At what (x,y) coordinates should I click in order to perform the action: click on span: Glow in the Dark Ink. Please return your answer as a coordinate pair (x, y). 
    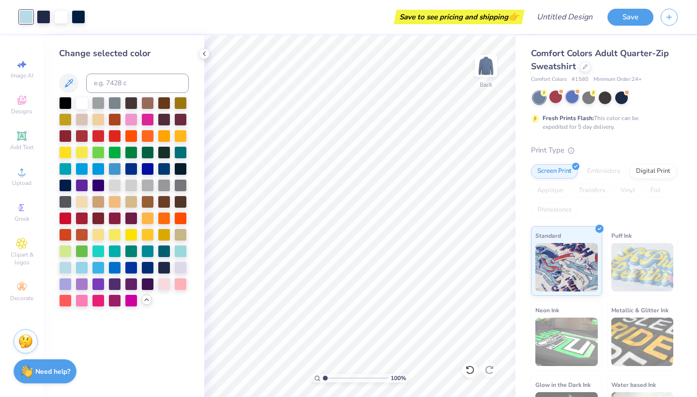
    Looking at the image, I should click on (563, 384).